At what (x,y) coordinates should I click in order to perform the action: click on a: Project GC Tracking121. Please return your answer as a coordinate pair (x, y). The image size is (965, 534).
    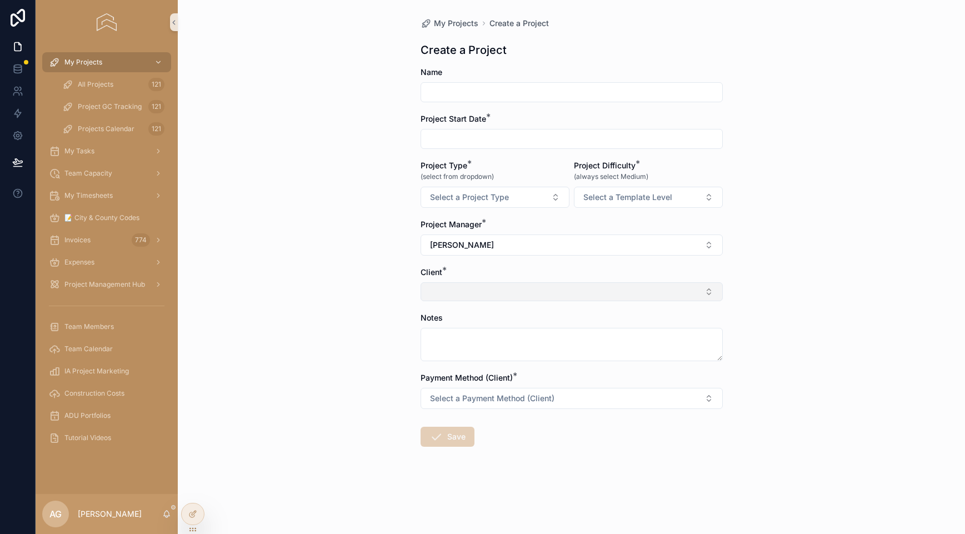
    Looking at the image, I should click on (113, 107).